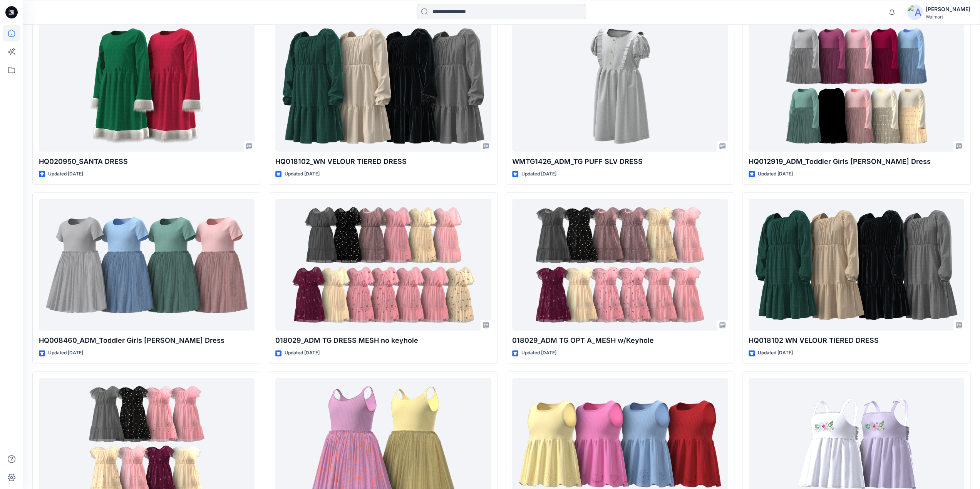  Describe the element at coordinates (856, 340) in the screenshot. I see `p: HQ018102 WN VELOUR TIERED DRESS` at that location.